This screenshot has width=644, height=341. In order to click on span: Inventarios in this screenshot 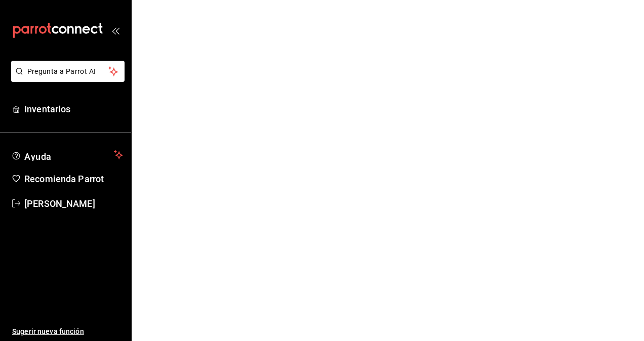, I will do `click(73, 109)`.